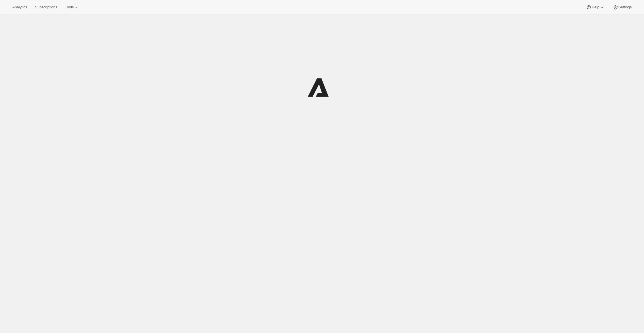  Describe the element at coordinates (596, 7) in the screenshot. I see `button: Help` at that location.